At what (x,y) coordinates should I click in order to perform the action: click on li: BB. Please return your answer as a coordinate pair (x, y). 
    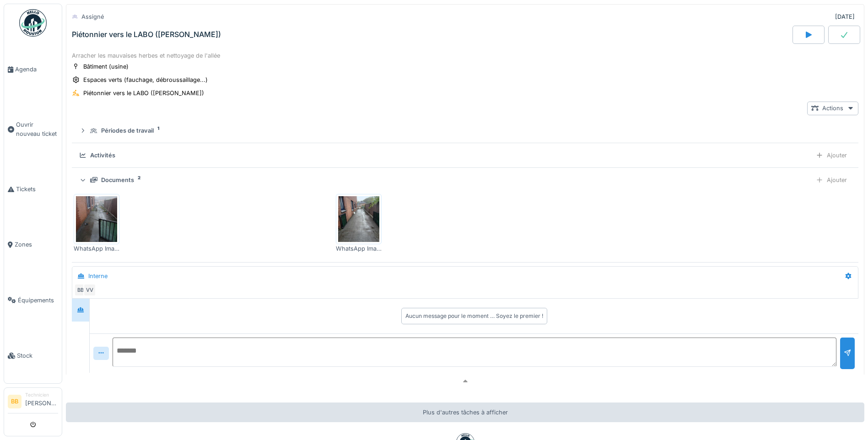
    Looking at the image, I should click on (15, 402).